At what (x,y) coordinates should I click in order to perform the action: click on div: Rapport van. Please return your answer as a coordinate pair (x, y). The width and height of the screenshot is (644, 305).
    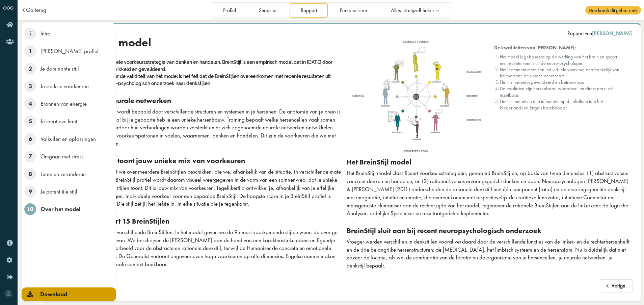
    Looking at the image, I should click on (600, 33).